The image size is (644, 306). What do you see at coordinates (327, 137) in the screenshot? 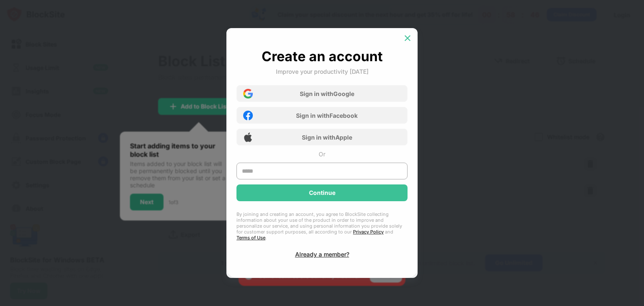
I see `div: Sign in with Apple` at bounding box center [327, 137].